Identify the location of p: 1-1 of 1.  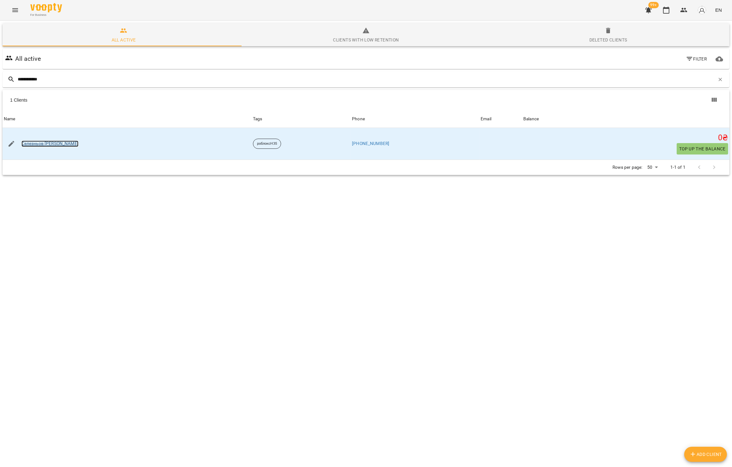
(678, 167).